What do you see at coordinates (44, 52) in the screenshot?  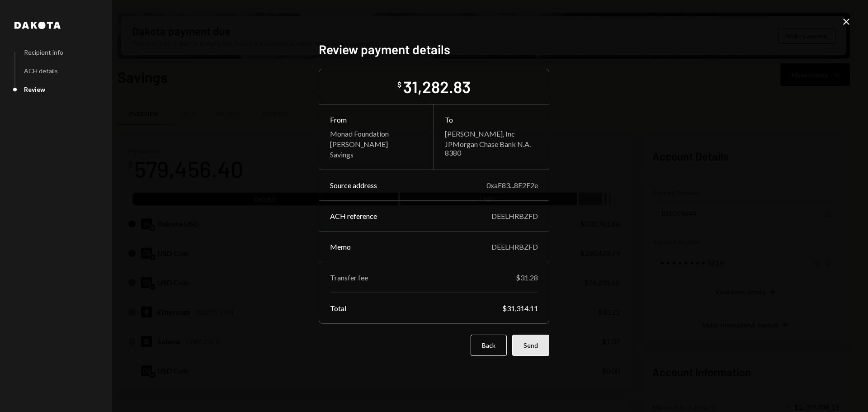 I see `div: Recipient info` at bounding box center [44, 52].